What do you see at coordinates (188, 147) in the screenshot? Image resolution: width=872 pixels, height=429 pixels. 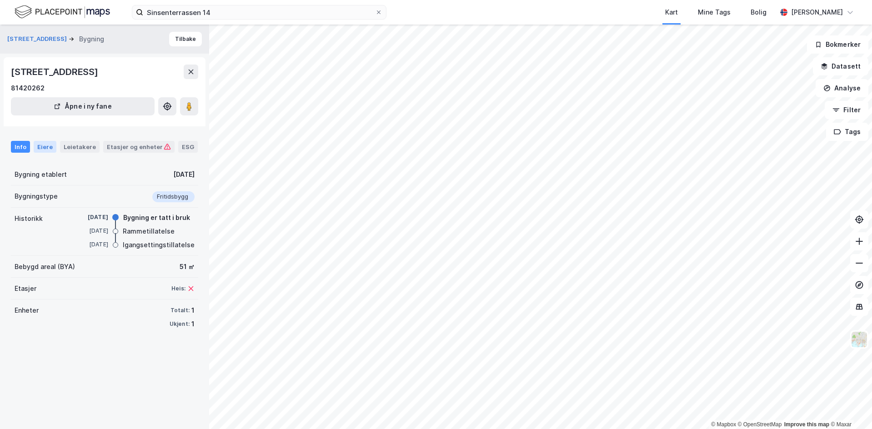 I see `div: ESG` at bounding box center [188, 147].